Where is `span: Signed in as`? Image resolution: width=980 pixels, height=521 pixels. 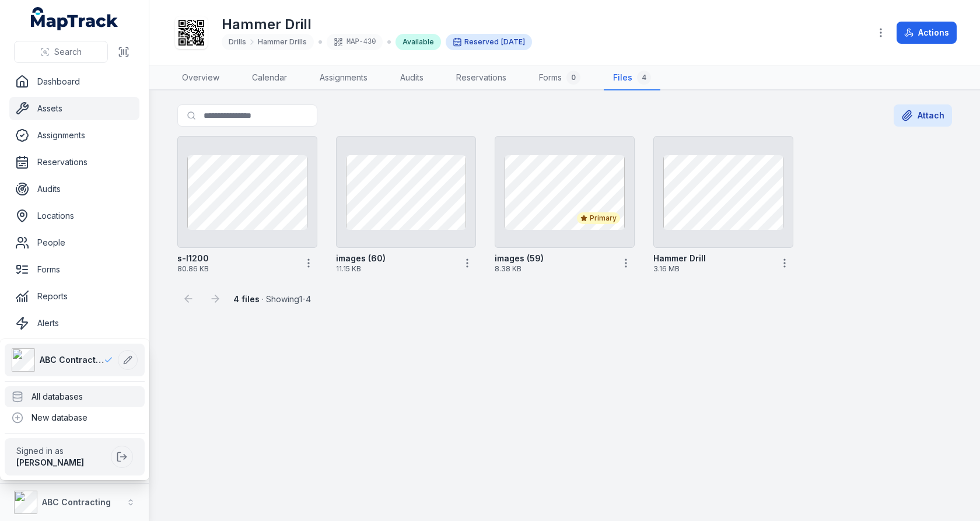
span: Signed in as is located at coordinates (61, 451).